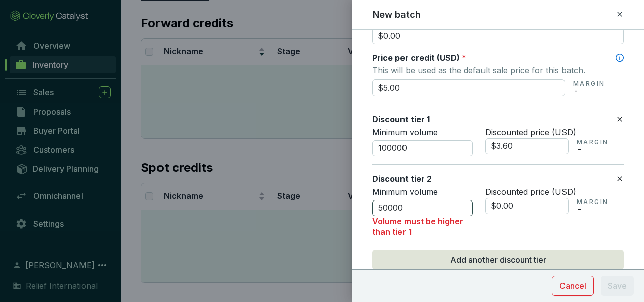 The height and width of the screenshot is (302, 644). Describe the element at coordinates (397, 14) in the screenshot. I see `h2: New batch` at that location.